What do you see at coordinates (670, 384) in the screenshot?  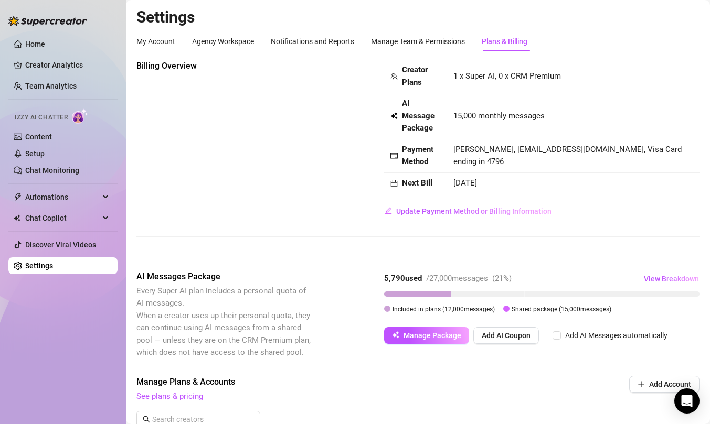 I see `span: Add Account` at bounding box center [670, 384].